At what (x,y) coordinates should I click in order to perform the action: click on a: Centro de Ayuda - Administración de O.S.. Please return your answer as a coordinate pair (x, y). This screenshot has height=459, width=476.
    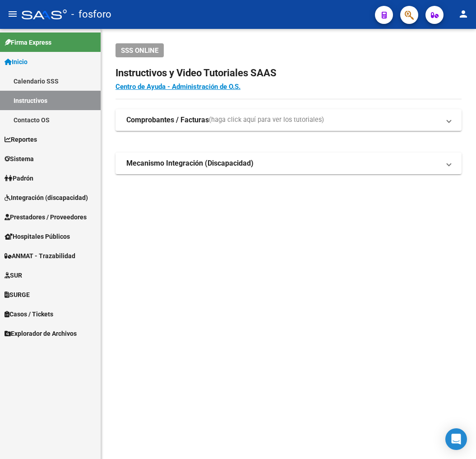
    Looking at the image, I should click on (178, 87).